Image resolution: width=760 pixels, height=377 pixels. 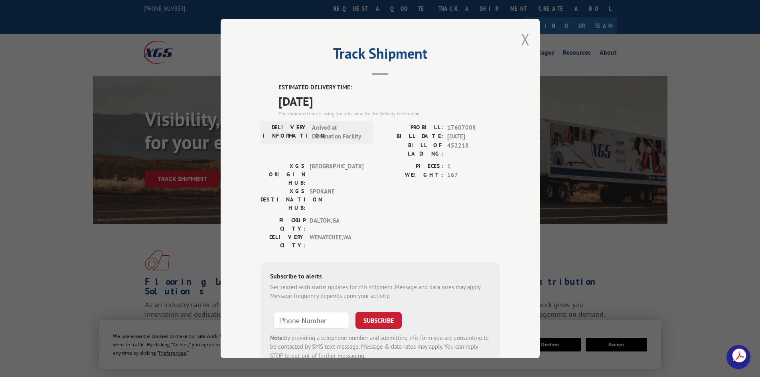 What do you see at coordinates (474, 150) in the screenshot?
I see `span: 452218` at bounding box center [474, 150].